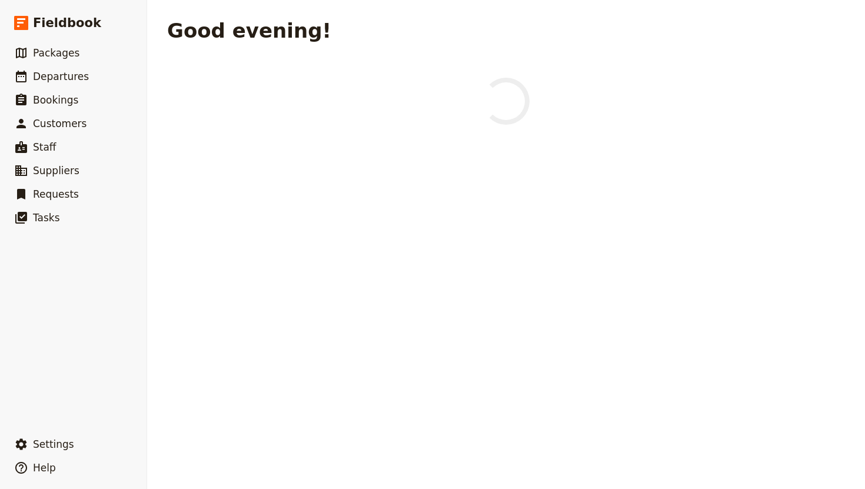 This screenshot has width=865, height=489. Describe the element at coordinates (61, 76) in the screenshot. I see `span: Departures` at that location.